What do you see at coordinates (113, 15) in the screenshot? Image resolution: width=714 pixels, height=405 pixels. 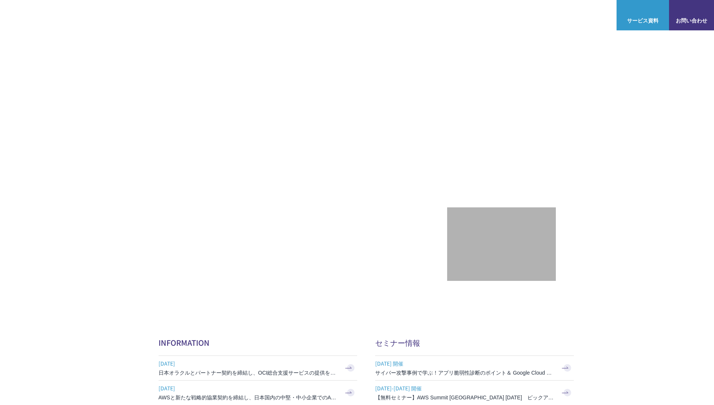 I see `span: NHN テコラス AWS総合支援サービス` at bounding box center [113, 15].